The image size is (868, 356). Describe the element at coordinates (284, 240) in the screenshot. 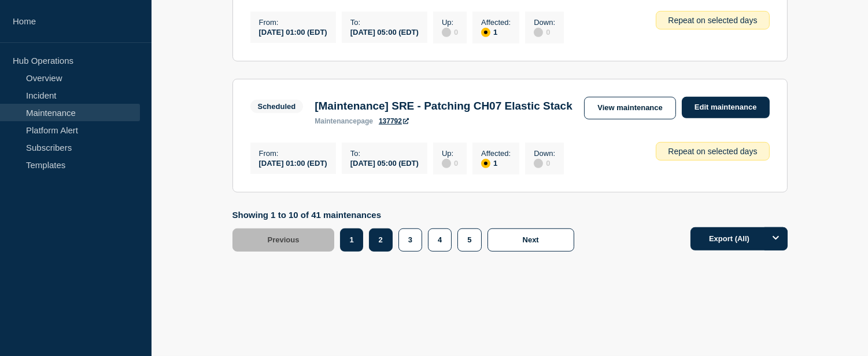

I see `button: Previous` at that location.